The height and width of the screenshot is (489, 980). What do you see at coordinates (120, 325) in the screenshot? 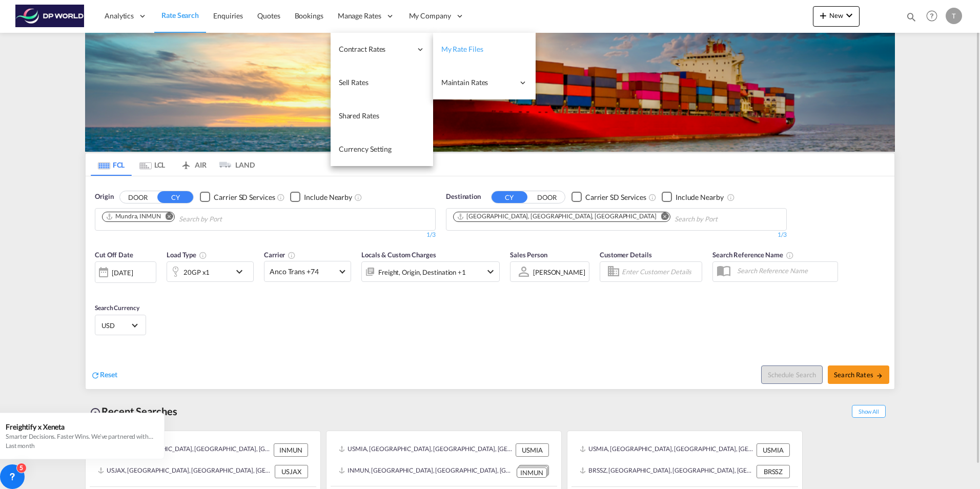
I see `md-select: Select Currency: $ USDUnited States Dollar` at bounding box center [120, 325].